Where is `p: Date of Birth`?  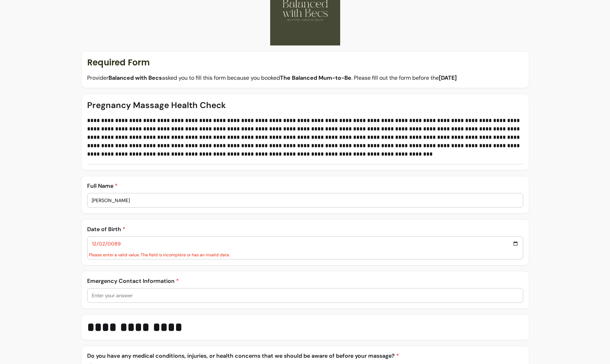 p: Date of Birth is located at coordinates (306, 229).